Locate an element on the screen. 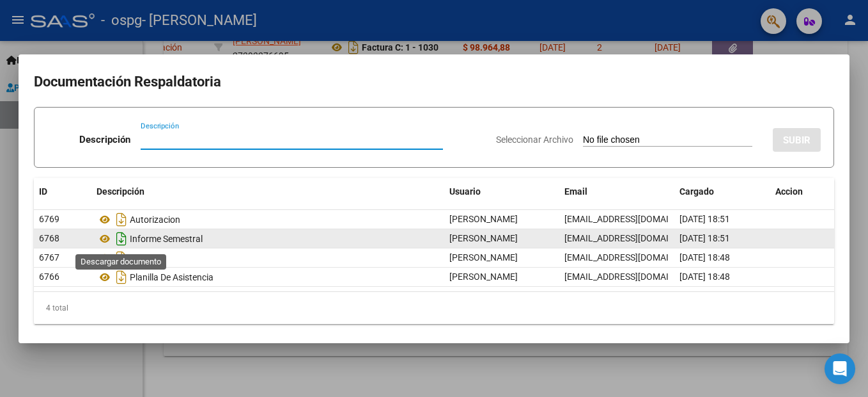 This screenshot has height=397, width=868. datatable-header-cell: ID is located at coordinates (62, 192).